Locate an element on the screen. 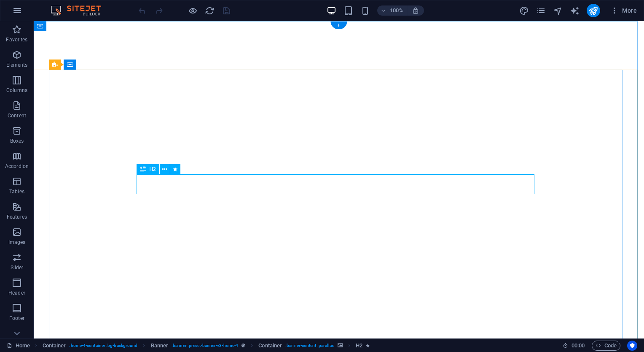 The width and height of the screenshot is (644, 352). p: Slider is located at coordinates (17, 267).